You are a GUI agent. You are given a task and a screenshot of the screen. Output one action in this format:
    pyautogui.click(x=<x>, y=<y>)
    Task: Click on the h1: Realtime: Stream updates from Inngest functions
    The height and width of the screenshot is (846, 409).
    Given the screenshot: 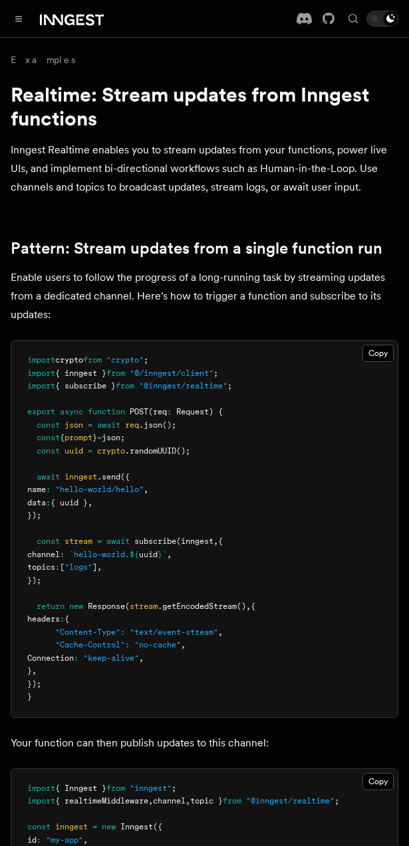 What is the action you would take?
    pyautogui.click(x=204, y=106)
    